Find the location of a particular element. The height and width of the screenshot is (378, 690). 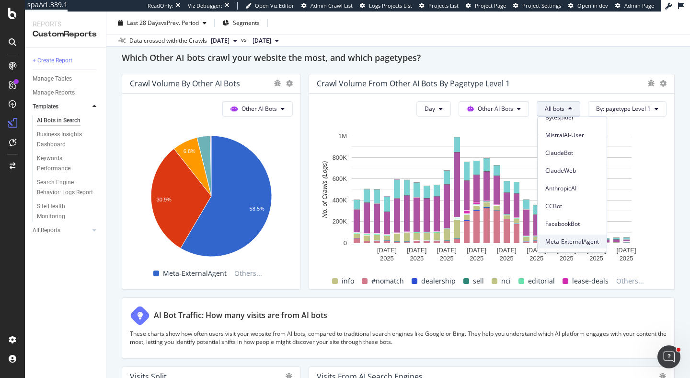

a: Keywords Performance is located at coordinates (68, 163).